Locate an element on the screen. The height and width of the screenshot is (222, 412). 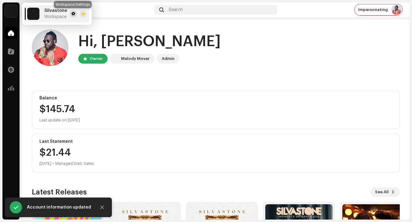
div: Managed Distr. Sales is located at coordinates (74, 163).